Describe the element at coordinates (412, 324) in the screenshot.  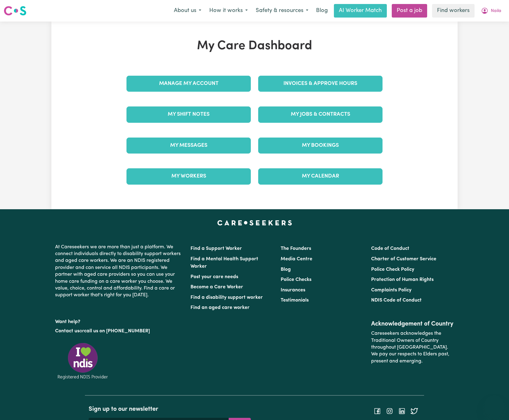
I see `h2: Acknowledgement of Country` at that location.